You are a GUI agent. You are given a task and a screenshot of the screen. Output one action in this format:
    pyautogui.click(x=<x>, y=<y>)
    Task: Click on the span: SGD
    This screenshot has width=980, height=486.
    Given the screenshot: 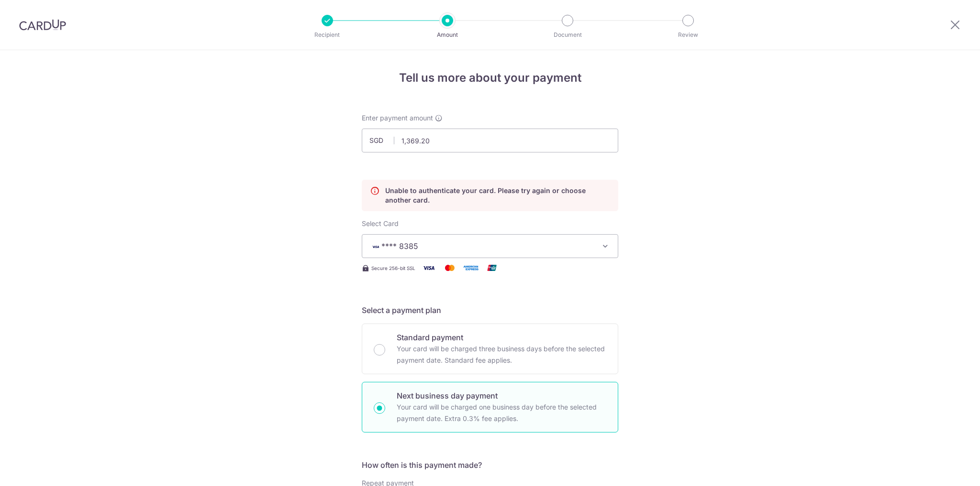 What is the action you would take?
    pyautogui.click(x=382, y=140)
    